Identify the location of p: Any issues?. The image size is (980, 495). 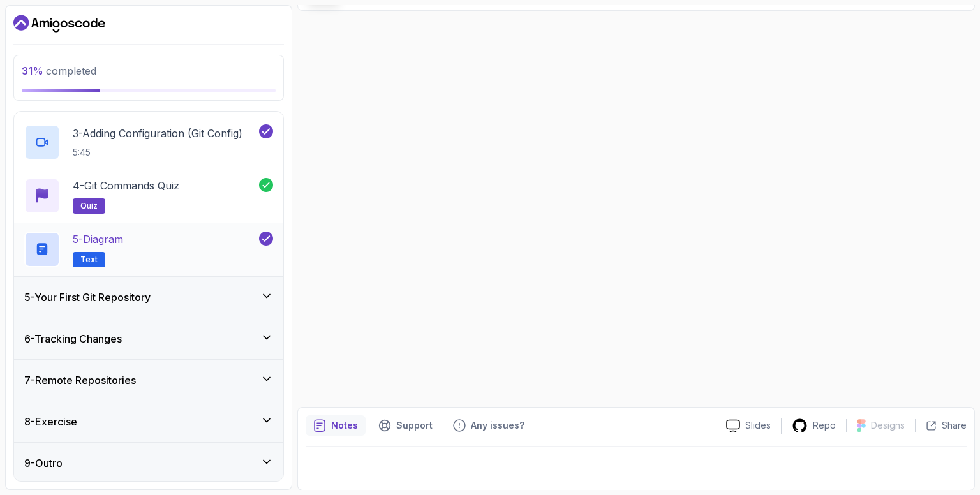
(497, 425).